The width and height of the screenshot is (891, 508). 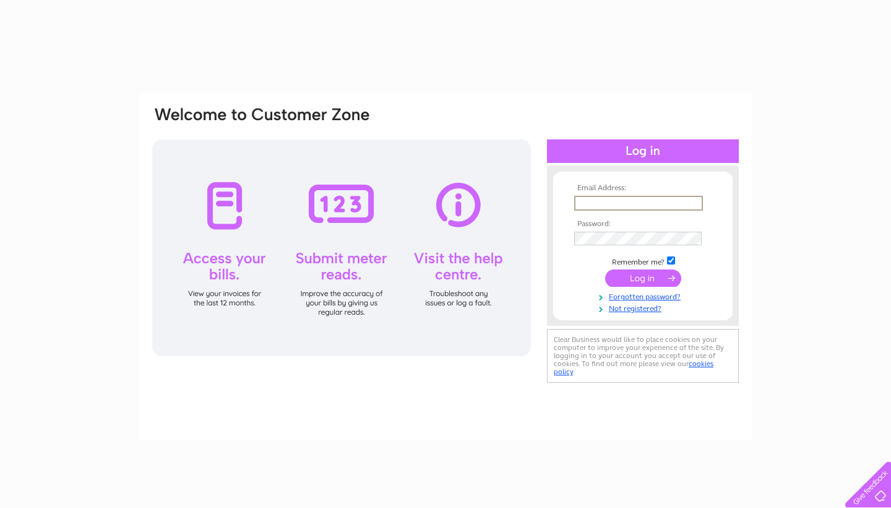 What do you see at coordinates (644, 307) in the screenshot?
I see `a: Not registered?` at bounding box center [644, 307].